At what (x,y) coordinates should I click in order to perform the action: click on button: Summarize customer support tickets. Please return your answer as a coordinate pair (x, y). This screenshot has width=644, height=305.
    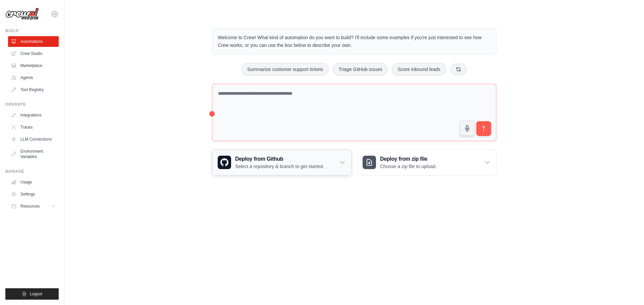
    Looking at the image, I should click on (285, 70).